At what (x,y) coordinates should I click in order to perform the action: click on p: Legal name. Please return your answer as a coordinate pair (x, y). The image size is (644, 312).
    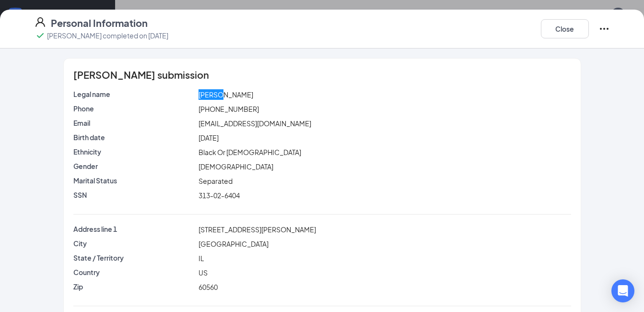
    Looking at the image, I should click on (134, 94).